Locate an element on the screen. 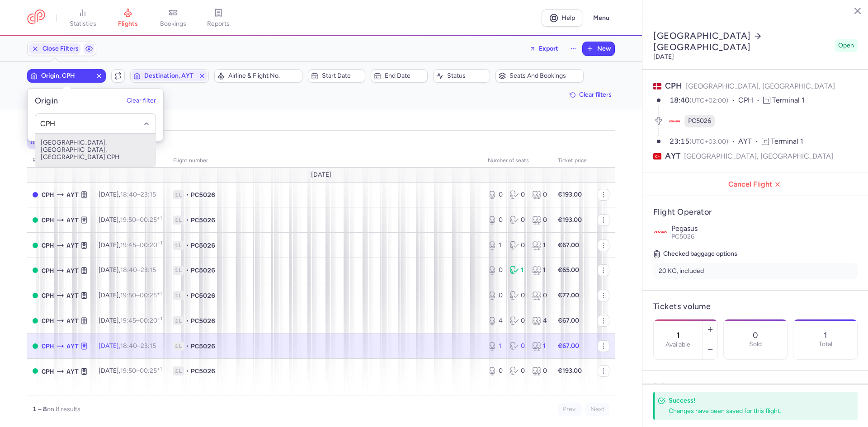  span: CLOSED is located at coordinates (35, 195).